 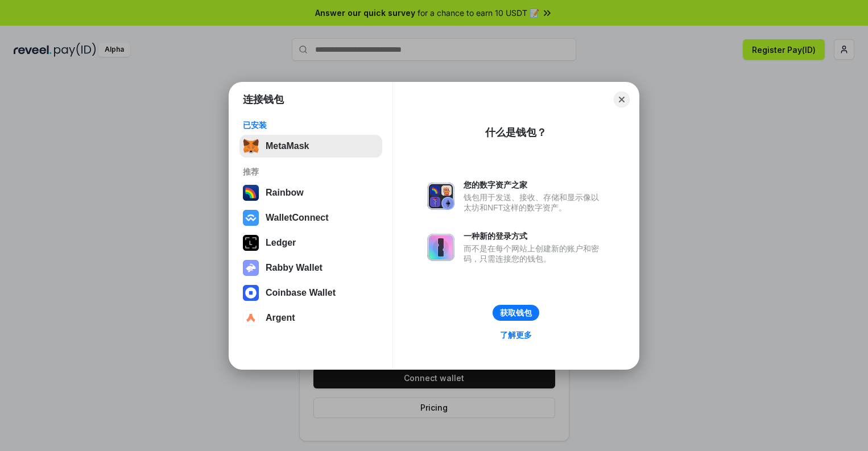 What do you see at coordinates (516, 335) in the screenshot?
I see `a: 了解更多` at bounding box center [516, 335].